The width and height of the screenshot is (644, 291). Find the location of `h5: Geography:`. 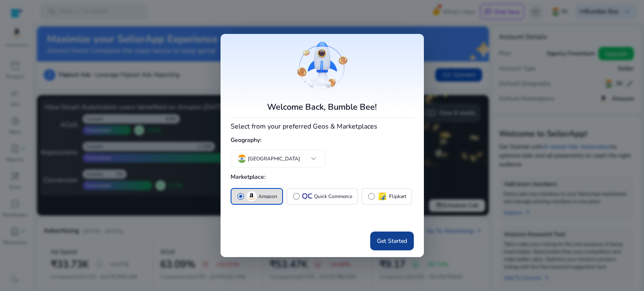

h5: Geography: is located at coordinates (322, 140).